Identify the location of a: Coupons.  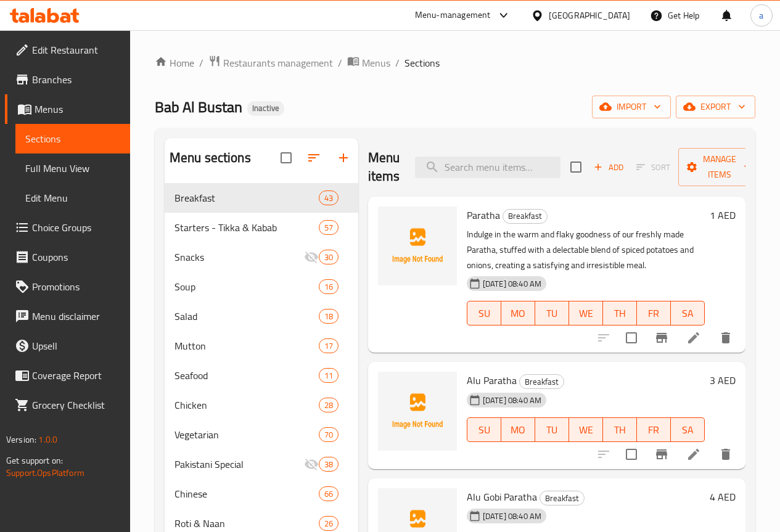
(67, 257).